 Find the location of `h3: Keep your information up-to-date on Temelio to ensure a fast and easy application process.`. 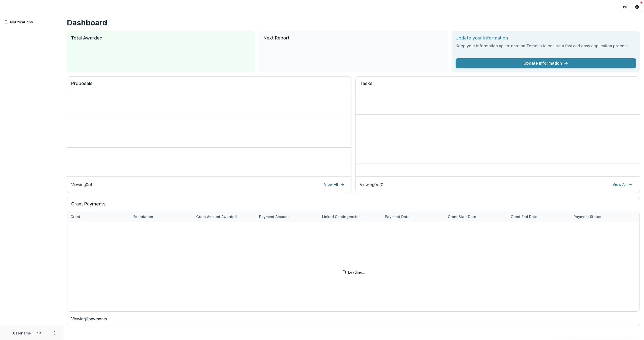

h3: Keep your information up-to-date on Temelio to ensure a fast and easy application process. is located at coordinates (546, 46).